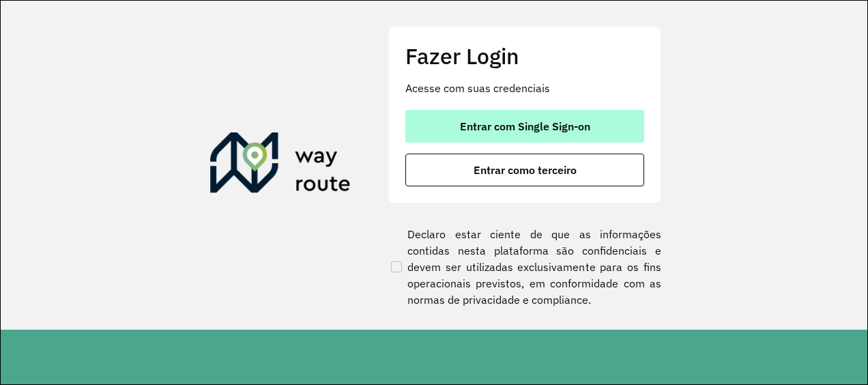  Describe the element at coordinates (280, 165) in the screenshot. I see `img: Roteirizador AmbevTech` at that location.